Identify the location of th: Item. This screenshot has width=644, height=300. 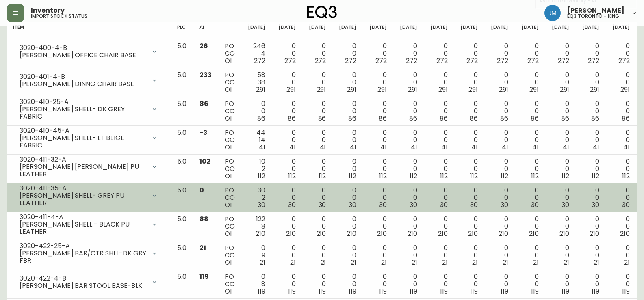
(89, 30).